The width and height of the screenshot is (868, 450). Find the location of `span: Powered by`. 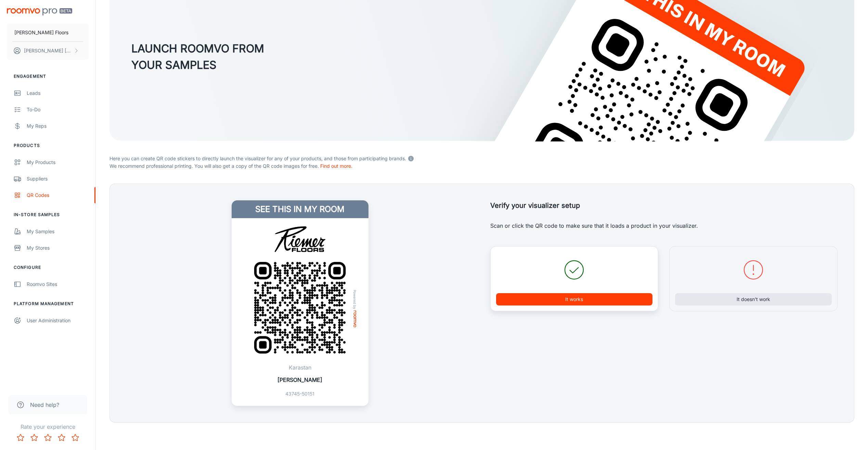

span: Powered by is located at coordinates (355, 299).